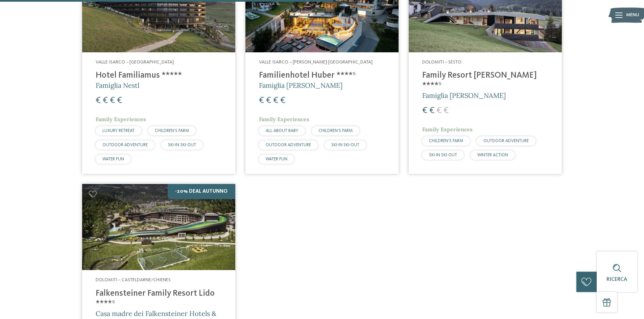 This screenshot has width=644, height=319. Describe the element at coordinates (282, 131) in the screenshot. I see `span: ALL ABOUT BABY` at that location.